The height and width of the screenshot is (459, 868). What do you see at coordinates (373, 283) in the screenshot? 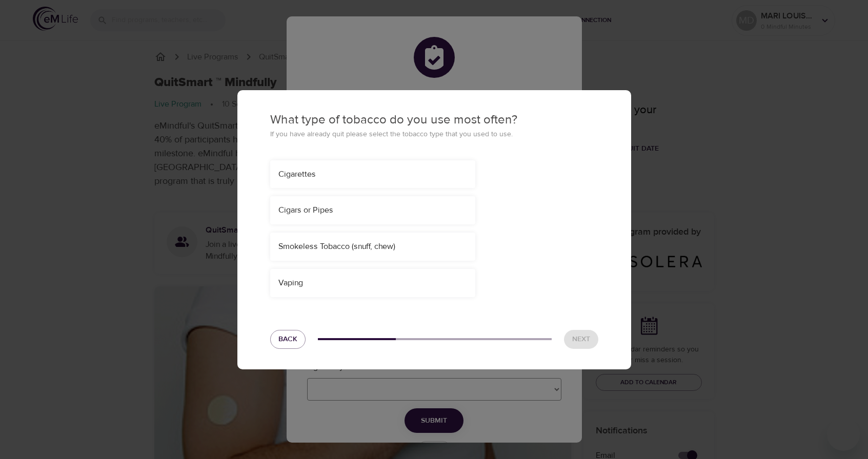
I see `div: Vaping` at bounding box center [373, 283].